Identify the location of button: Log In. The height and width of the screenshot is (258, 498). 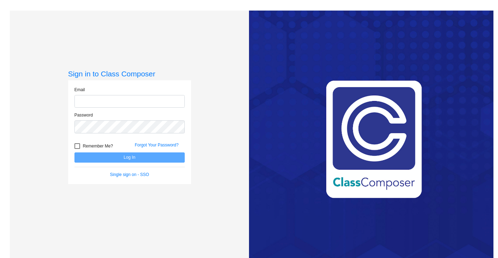
(130, 157).